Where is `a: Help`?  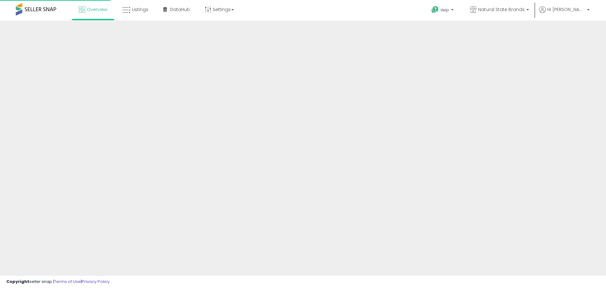 a: Help is located at coordinates (443, 11).